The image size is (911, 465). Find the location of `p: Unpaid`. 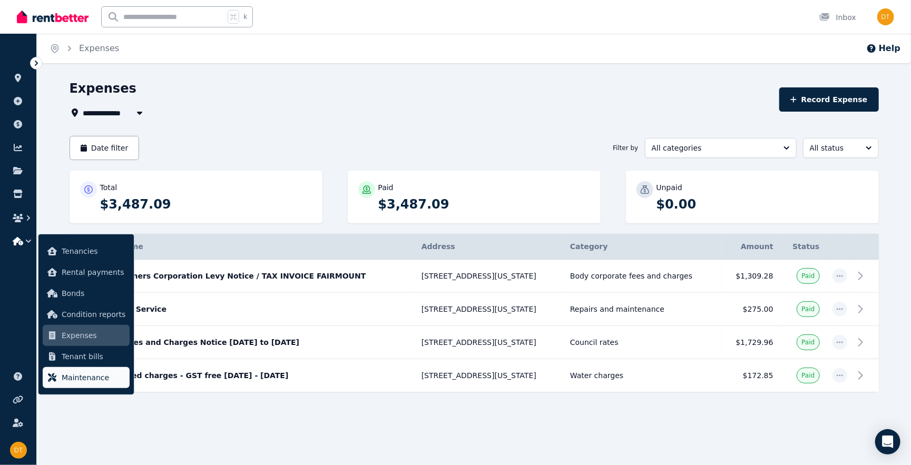

p: Unpaid is located at coordinates (669, 188).